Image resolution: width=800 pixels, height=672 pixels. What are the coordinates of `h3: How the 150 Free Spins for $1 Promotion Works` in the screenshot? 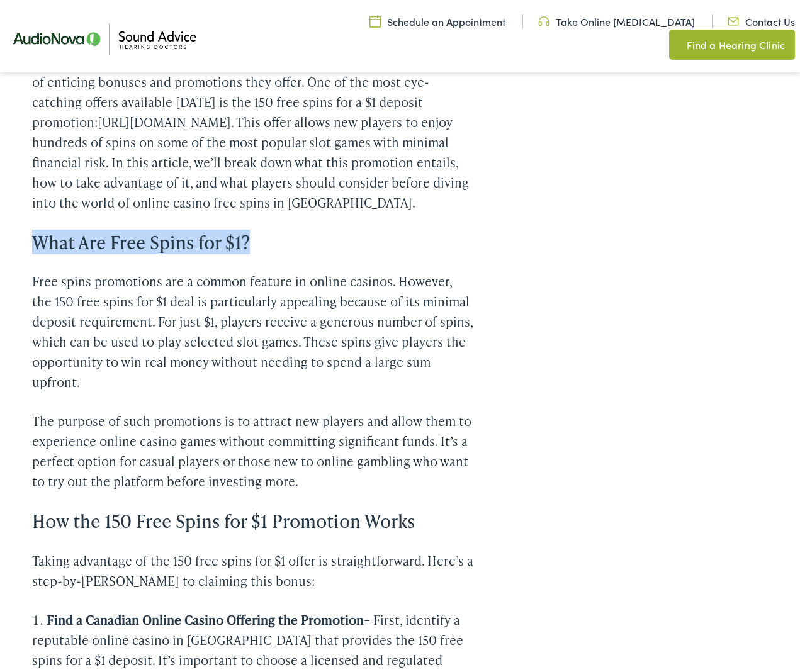 It's located at (253, 521).